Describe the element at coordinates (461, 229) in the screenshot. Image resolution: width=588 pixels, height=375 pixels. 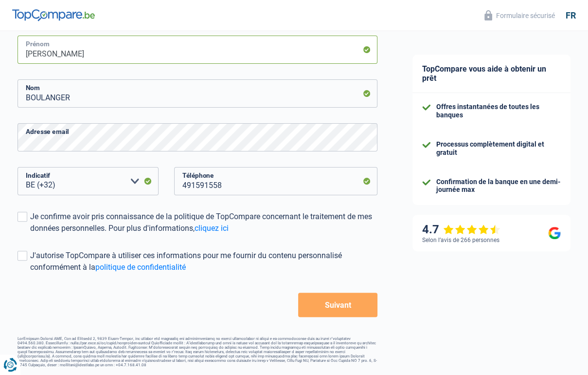
I see `div: 4.7` at that location.